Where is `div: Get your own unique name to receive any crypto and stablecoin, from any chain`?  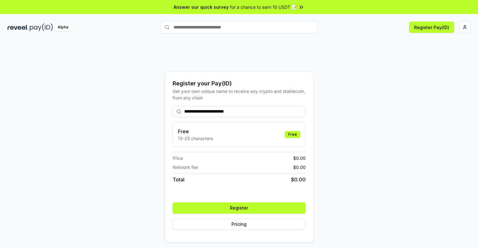
div: Get your own unique name to receive any crypto and stablecoin, from any chain is located at coordinates (239, 95).